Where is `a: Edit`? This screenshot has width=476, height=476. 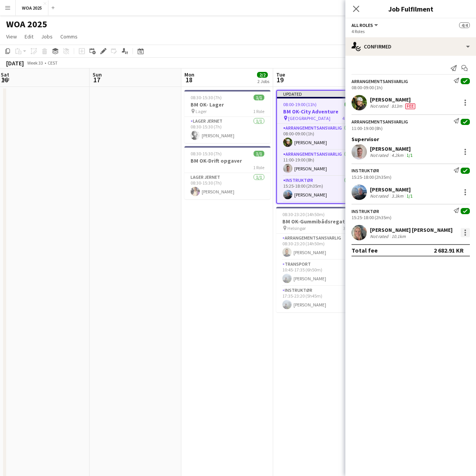
a: Edit is located at coordinates (29, 37).